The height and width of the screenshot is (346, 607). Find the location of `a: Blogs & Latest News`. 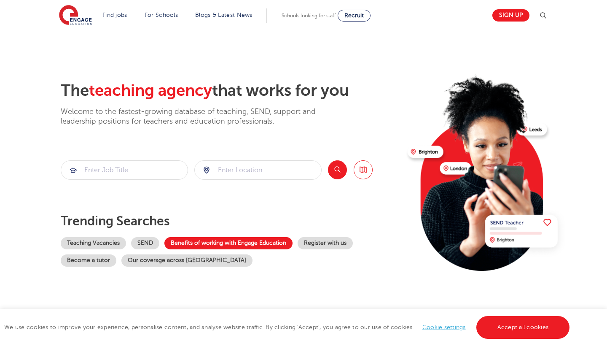

a: Blogs & Latest News is located at coordinates (224, 15).